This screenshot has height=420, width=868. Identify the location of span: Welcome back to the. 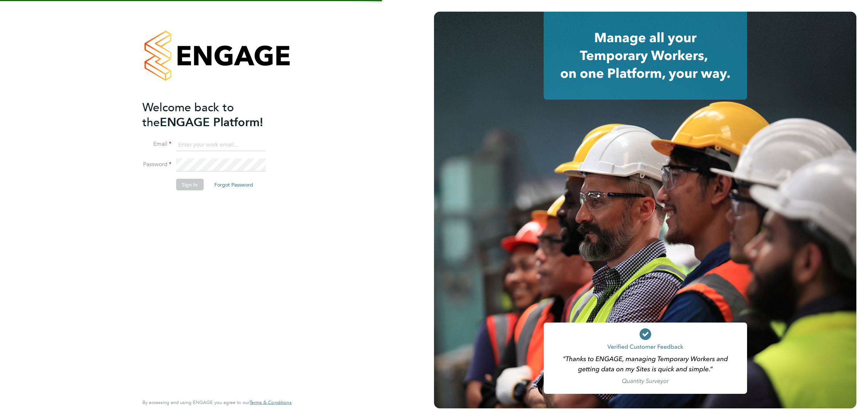
(188, 114).